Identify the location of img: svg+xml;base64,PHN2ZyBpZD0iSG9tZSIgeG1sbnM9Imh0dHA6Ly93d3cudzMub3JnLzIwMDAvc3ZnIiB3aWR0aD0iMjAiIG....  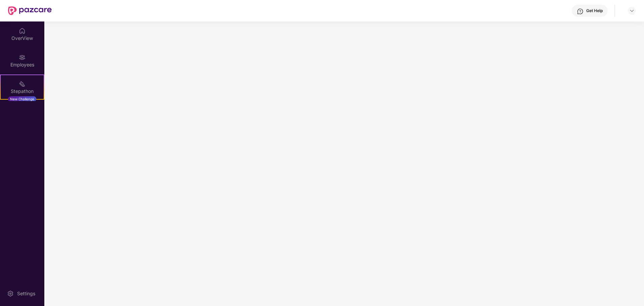
(22, 31).